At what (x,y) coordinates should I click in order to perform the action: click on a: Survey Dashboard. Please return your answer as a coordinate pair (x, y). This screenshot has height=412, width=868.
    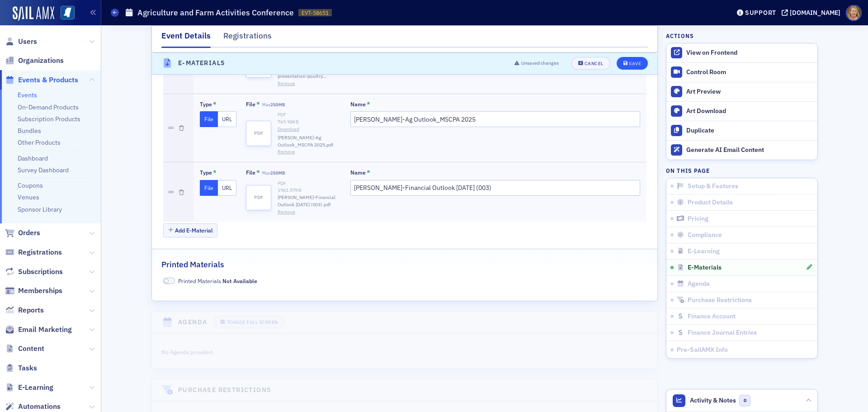
    Looking at the image, I should click on (43, 170).